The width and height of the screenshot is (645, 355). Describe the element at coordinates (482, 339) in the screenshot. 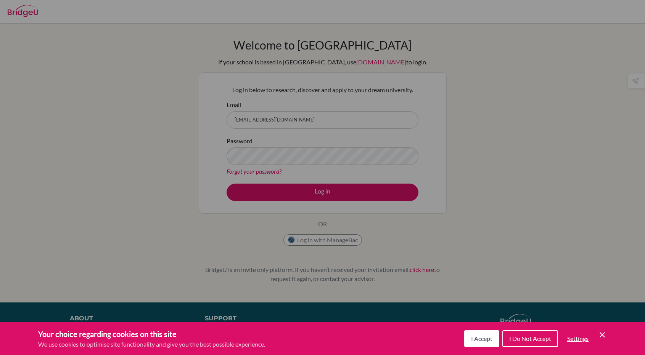

I see `span: I Accept` at that location.